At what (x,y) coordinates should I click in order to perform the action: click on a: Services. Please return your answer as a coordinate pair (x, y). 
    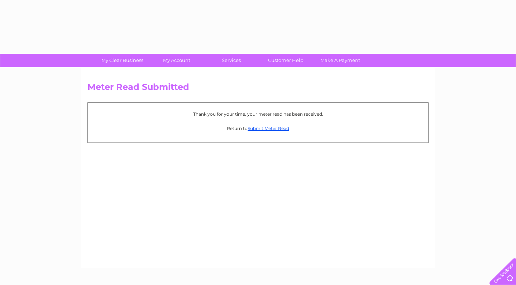
    Looking at the image, I should click on (231, 60).